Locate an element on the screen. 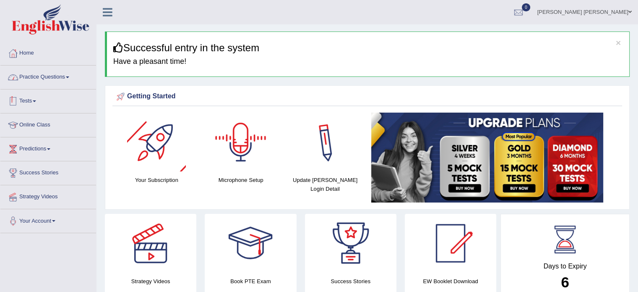 This screenshot has width=638, height=292. a: Strategy Videos is located at coordinates (48, 196).